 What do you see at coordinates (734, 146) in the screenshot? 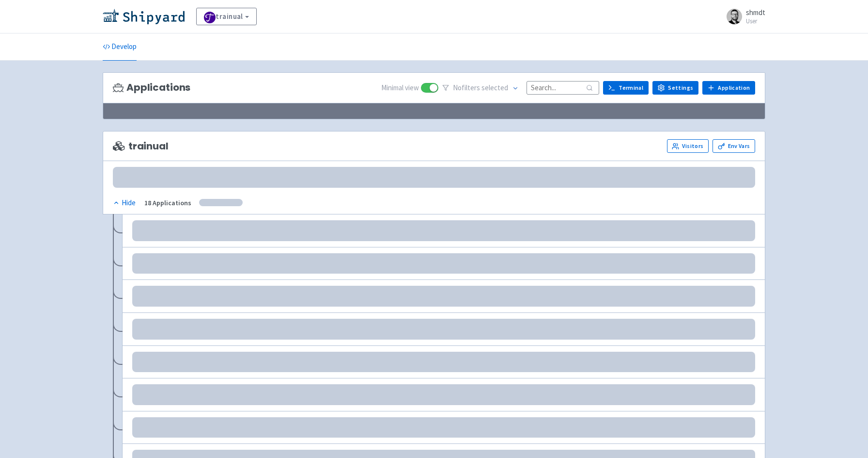
I see `a: Env Vars` at bounding box center [734, 146].